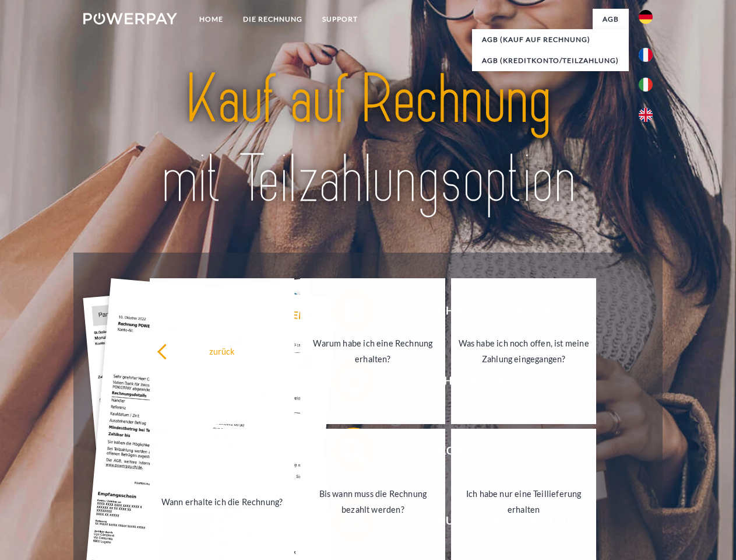 This screenshot has height=560, width=736. I want to click on a: Was habe ich noch offen, ist meine Zahlung eingegangen?, so click(524, 351).